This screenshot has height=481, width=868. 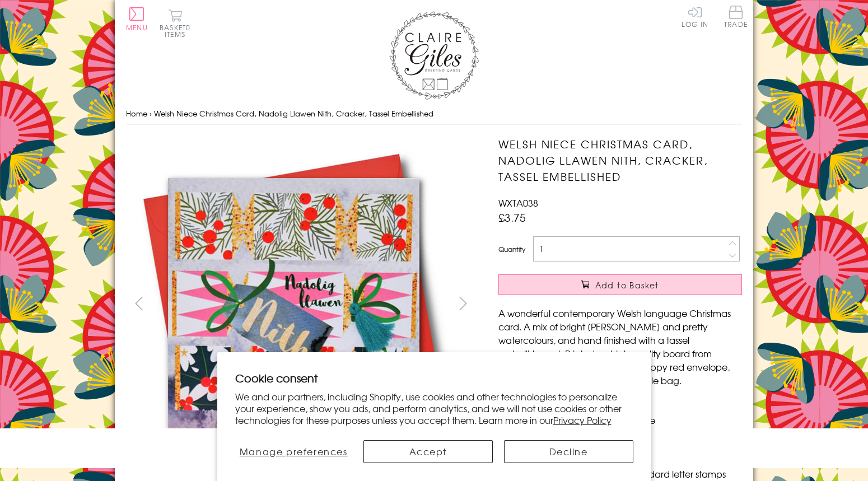 I want to click on h2: Cookie consent, so click(x=434, y=378).